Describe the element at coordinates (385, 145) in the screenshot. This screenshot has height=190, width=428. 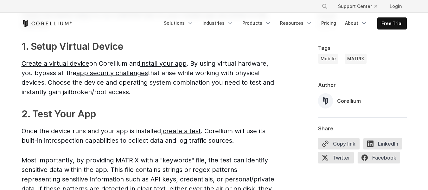
I see `a: LinkedIn` at that location.